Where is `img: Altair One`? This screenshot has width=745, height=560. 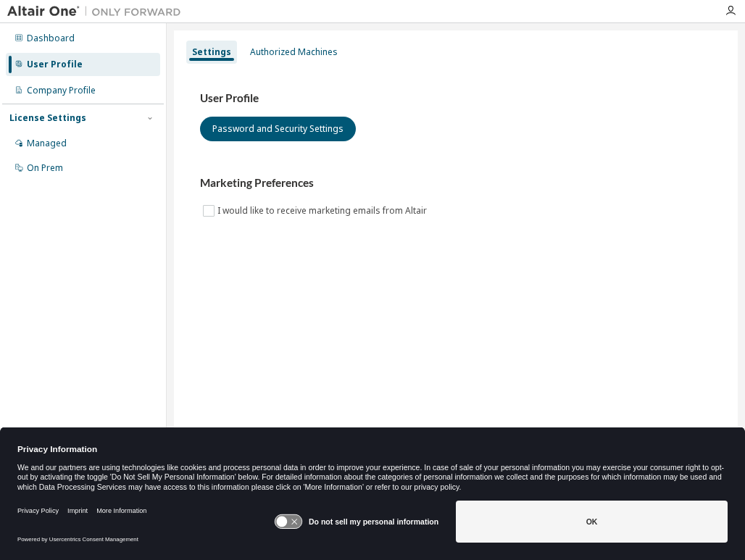 img: Altair One is located at coordinates (98, 11).